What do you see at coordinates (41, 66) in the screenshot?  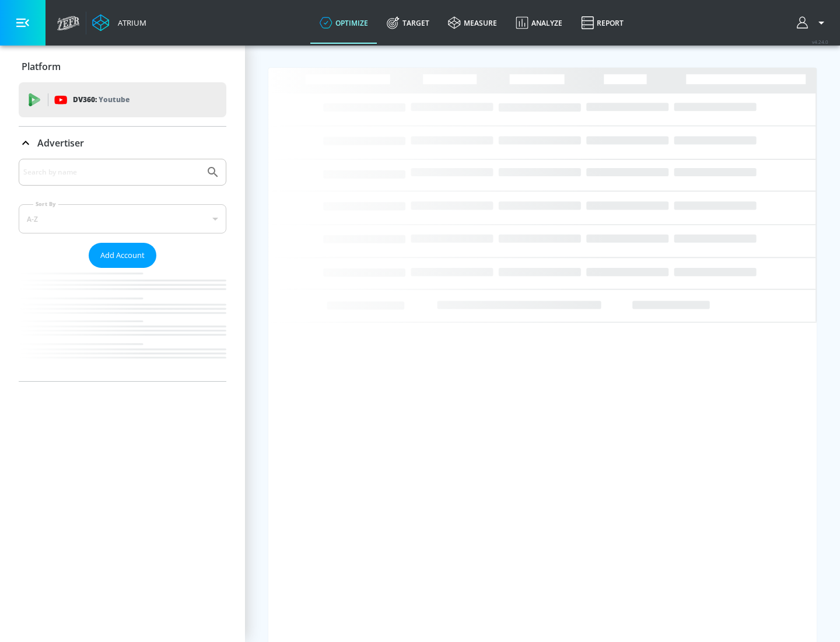 I see `p: Platform` at bounding box center [41, 66].